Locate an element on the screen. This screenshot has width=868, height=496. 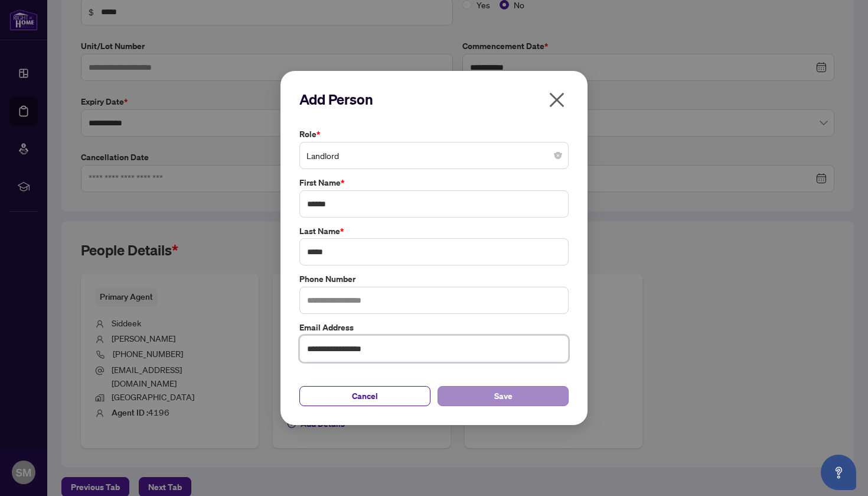
label: Role is located at coordinates (434, 134).